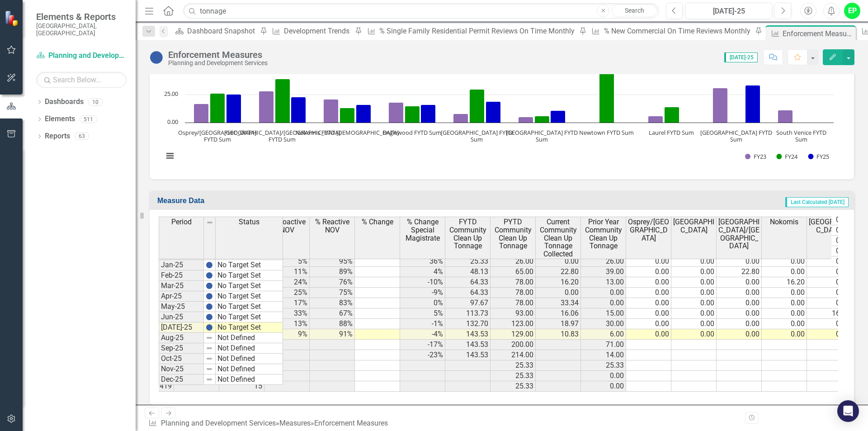 This screenshot has width=868, height=431. What do you see at coordinates (332, 334) in the screenshot?
I see `td: 91%` at bounding box center [332, 334].